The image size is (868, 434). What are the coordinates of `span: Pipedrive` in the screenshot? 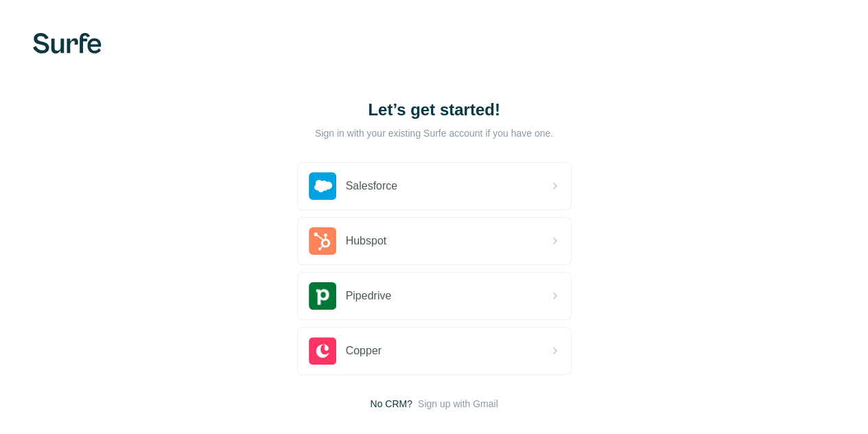 It's located at (369, 296).